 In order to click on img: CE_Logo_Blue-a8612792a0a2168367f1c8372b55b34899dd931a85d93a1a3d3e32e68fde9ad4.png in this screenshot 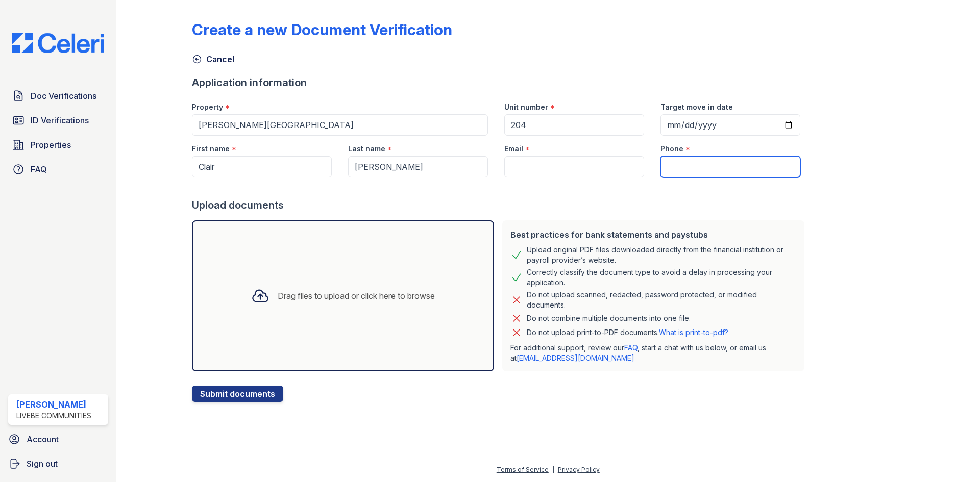, I will do `click(58, 43)`.